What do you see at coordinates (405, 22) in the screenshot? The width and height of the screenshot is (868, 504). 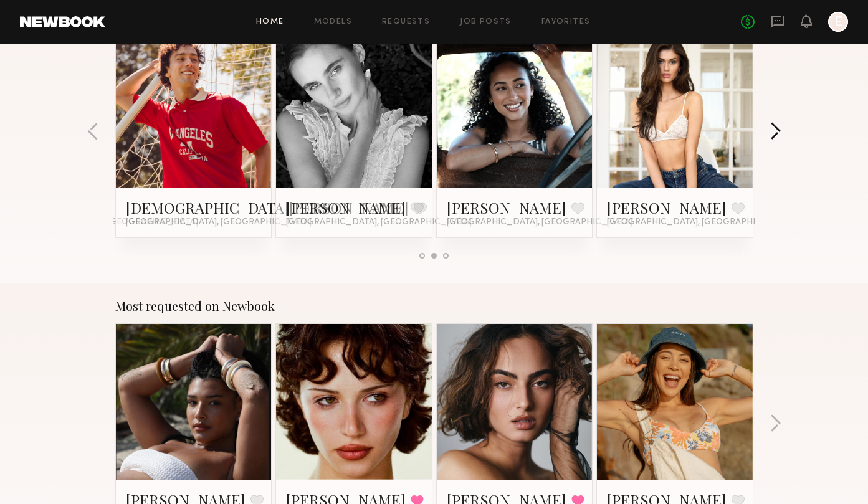 I see `a: Requests` at bounding box center [405, 22].